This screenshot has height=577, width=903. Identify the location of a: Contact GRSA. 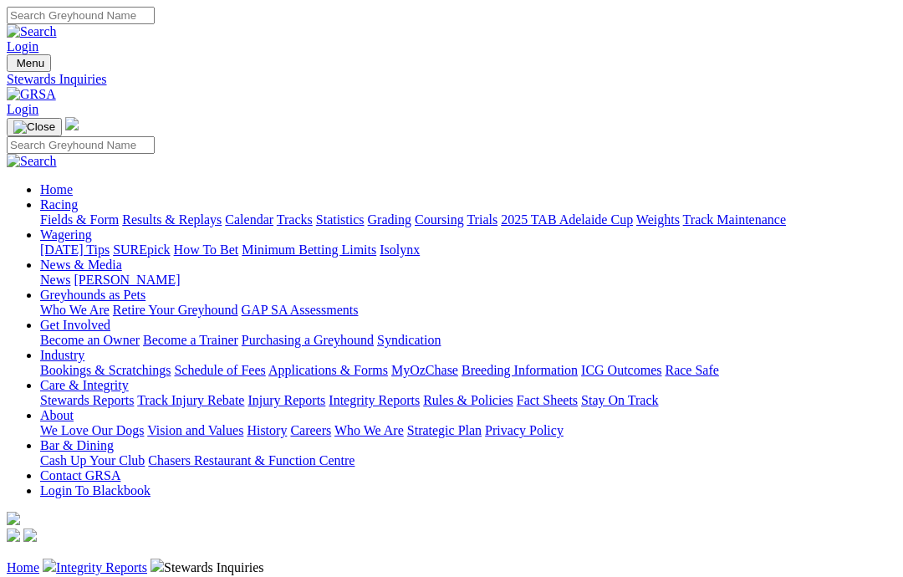
(80, 475).